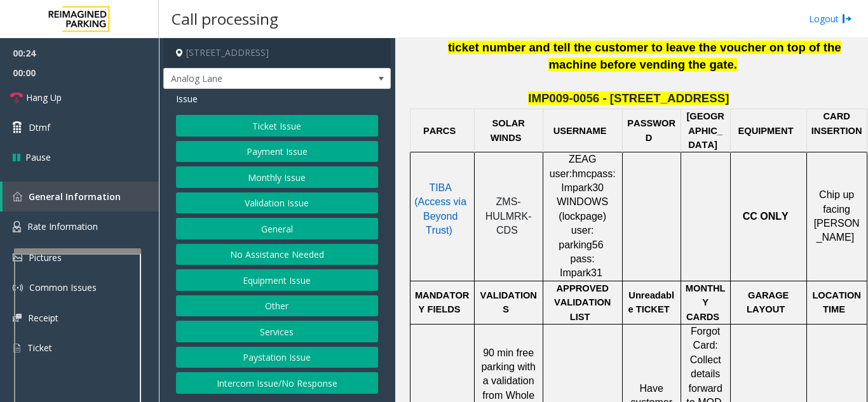 The height and width of the screenshot is (402, 868). Describe the element at coordinates (573, 166) in the screenshot. I see `span: ZEAG user:` at that location.